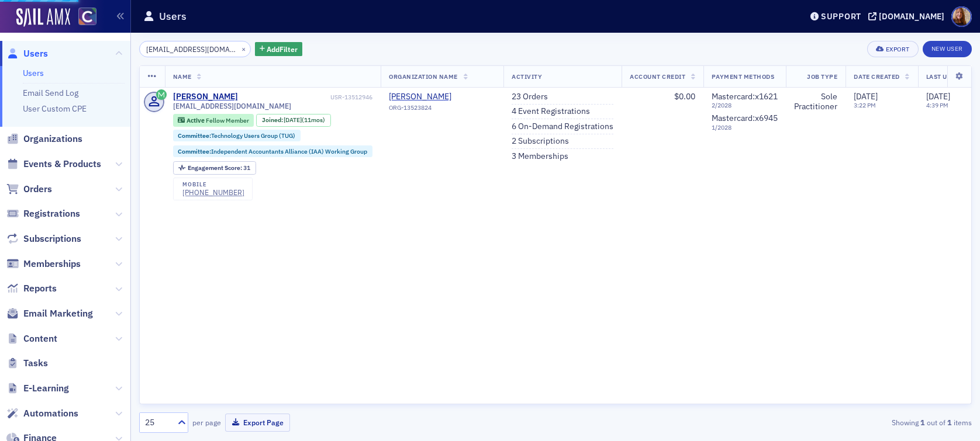 This screenshot has height=441, width=980. What do you see at coordinates (273, 120) in the screenshot?
I see `span: Joined :` at bounding box center [273, 120].